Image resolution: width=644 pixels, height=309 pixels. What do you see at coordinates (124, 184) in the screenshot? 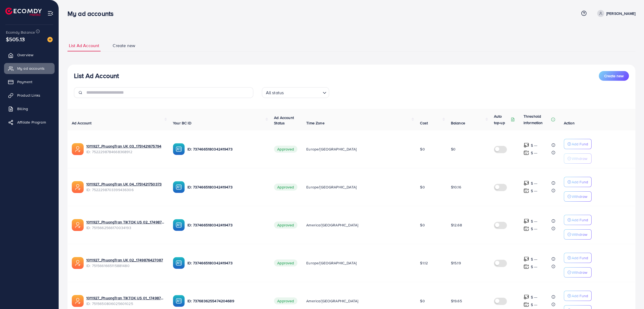
I see `a: 1011927_PhuongTran UK 04_1751421750373` at bounding box center [124, 184].